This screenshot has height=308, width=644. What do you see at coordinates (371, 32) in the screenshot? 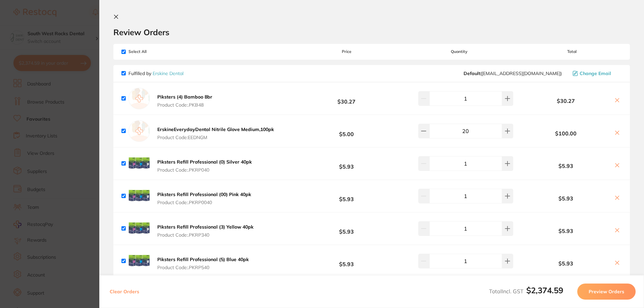
I see `h2: Review Orders` at bounding box center [371, 32].